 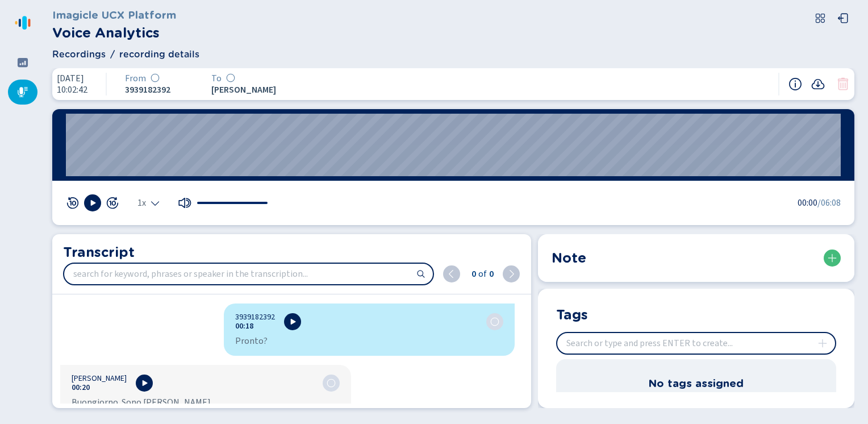 What do you see at coordinates (159, 55) in the screenshot?
I see `span: recording details` at bounding box center [159, 55].